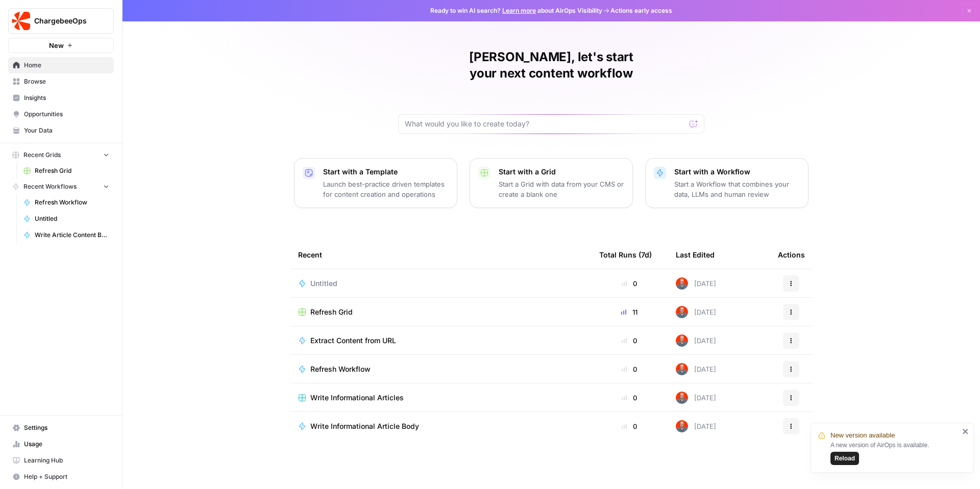 The image size is (980, 489). I want to click on span: Write Article Content Brief, so click(72, 235).